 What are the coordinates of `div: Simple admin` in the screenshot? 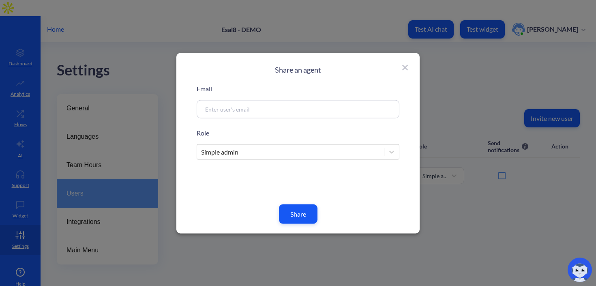 It's located at (220, 152).